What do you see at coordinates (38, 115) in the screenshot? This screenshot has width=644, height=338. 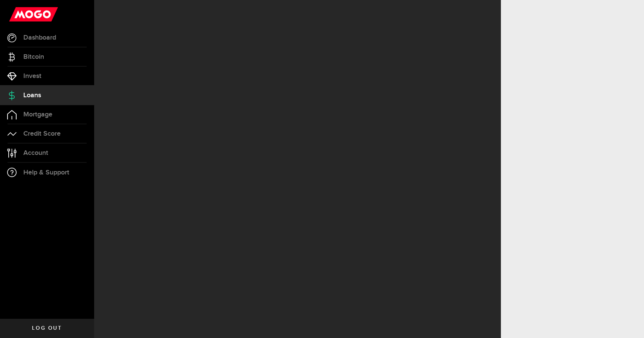 I see `span: Mortgage` at bounding box center [38, 115].